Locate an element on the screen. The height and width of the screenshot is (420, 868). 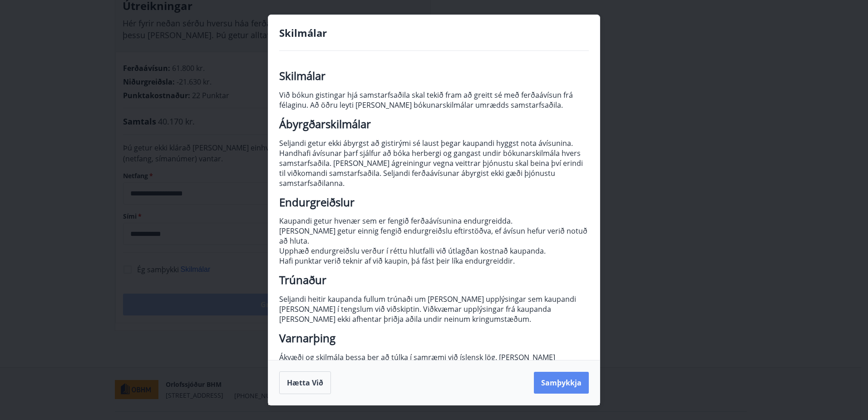
h2: Trúnaður is located at coordinates (434, 280).